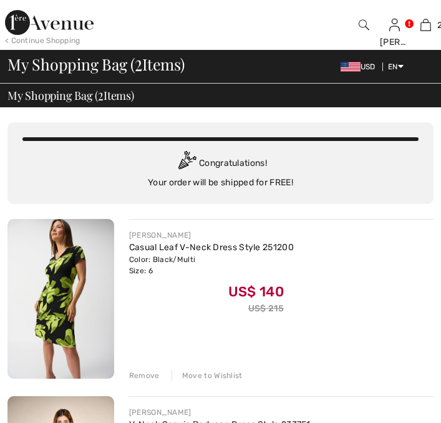 The width and height of the screenshot is (441, 423). Describe the element at coordinates (207, 376) in the screenshot. I see `div: Move to Wishlist` at that location.